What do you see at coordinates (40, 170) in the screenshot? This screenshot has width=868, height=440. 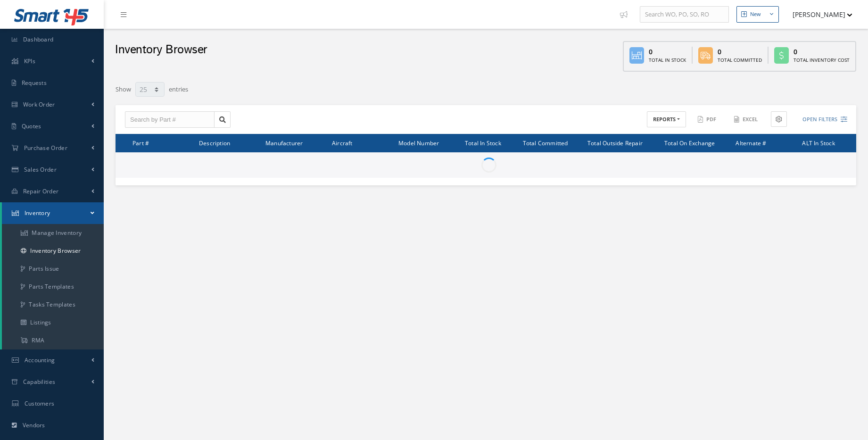 I see `span: Sales Order` at bounding box center [40, 170].